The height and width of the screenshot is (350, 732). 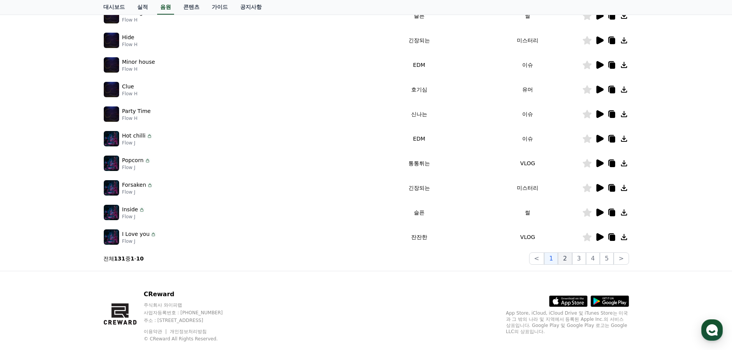 I want to click on td: 신나는, so click(x=419, y=114).